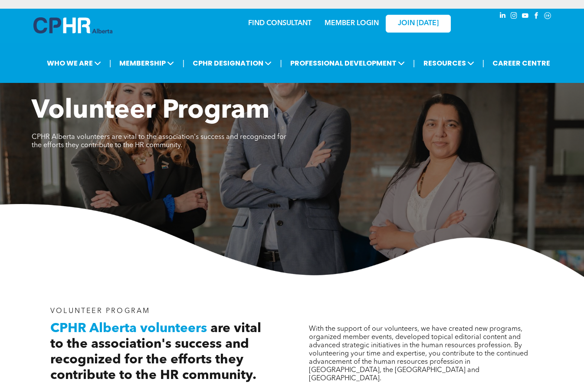  I want to click on span: With the support of our volunteers, we have created new programs, organized member events, develo..., so click(418, 354).